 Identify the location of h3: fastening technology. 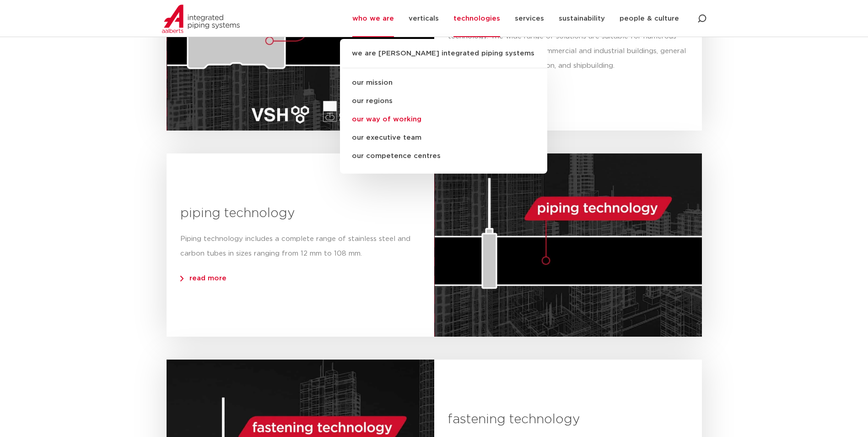
(568, 420).